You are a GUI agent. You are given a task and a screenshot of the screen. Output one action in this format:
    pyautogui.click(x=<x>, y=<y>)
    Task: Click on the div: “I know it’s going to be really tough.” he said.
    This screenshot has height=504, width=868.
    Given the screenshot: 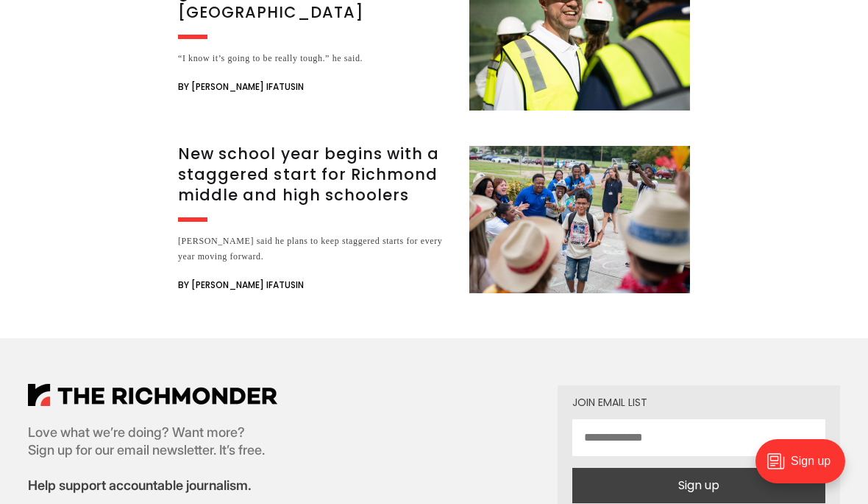 What is the action you would take?
    pyautogui.click(x=315, y=58)
    